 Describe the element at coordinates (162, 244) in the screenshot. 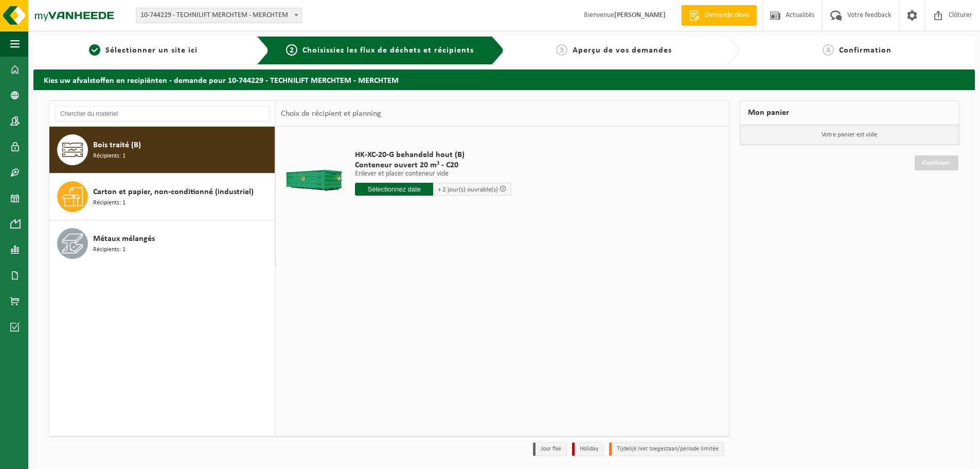

I see `button: Métaux mélangés Récipients: 1` at that location.